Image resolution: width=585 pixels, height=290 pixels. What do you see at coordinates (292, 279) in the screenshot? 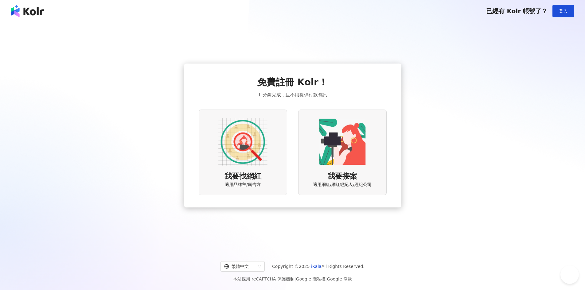
I see `span: 本站採用 reCAPTCHA 保護機制` at bounding box center [292, 279].